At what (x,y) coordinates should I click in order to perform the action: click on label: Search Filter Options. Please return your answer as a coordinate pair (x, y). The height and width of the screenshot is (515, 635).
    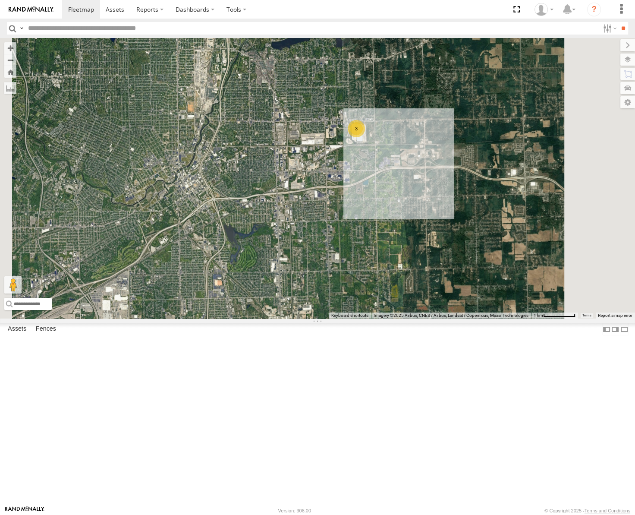
    Looking at the image, I should click on (609, 28).